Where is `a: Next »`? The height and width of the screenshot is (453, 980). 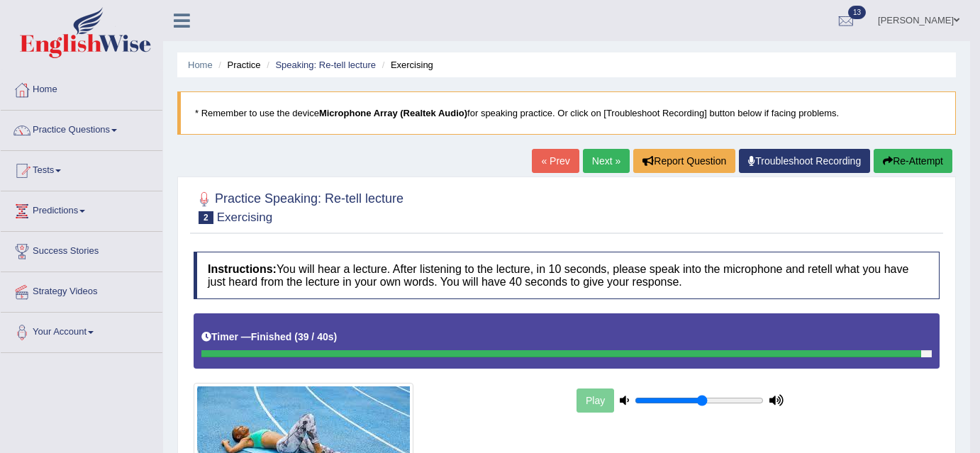 a: Next » is located at coordinates (607, 161).